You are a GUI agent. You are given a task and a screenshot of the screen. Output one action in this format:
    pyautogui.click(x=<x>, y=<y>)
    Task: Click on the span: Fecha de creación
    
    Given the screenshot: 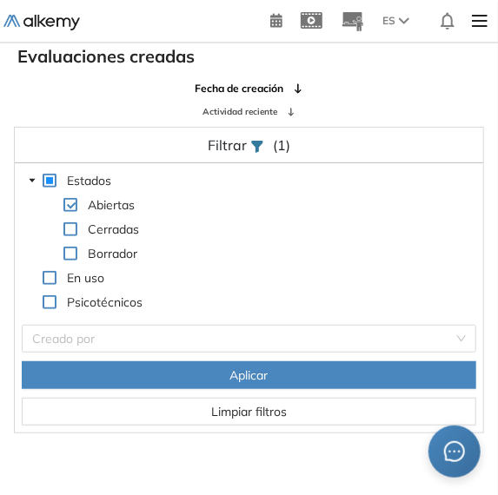 What is the action you would take?
    pyautogui.click(x=240, y=89)
    